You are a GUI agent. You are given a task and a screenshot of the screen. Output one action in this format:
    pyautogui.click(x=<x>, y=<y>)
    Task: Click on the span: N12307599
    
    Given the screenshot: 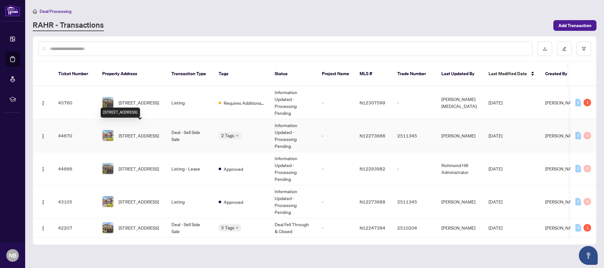 What is the action you would take?
    pyautogui.click(x=372, y=103)
    